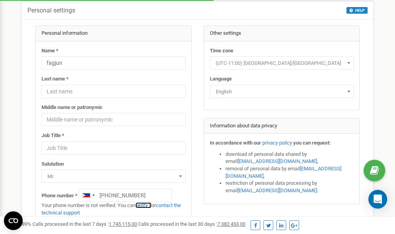 Image resolution: width=395 pixels, height=234 pixels. I want to click on label: Job Title *, so click(53, 136).